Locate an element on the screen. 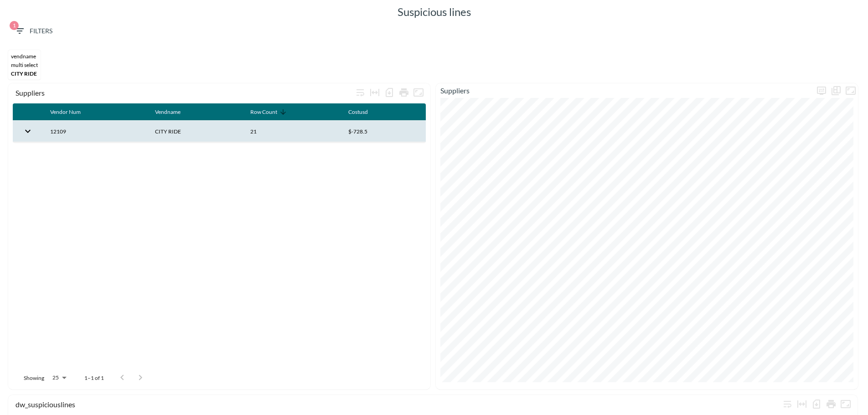 The image size is (868, 415). th: $-728.5 is located at coordinates (384, 131).